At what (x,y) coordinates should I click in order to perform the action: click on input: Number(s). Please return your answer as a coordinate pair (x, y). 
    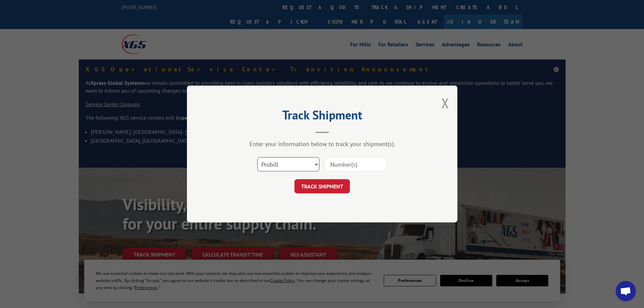
    Looking at the image, I should click on (355, 164).